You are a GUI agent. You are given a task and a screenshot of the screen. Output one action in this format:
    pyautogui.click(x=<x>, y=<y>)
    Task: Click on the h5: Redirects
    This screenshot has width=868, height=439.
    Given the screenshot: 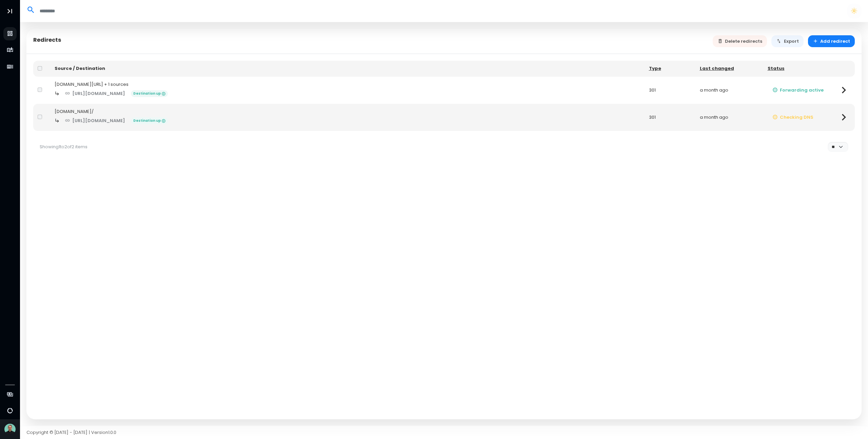 What is the action you would take?
    pyautogui.click(x=47, y=40)
    